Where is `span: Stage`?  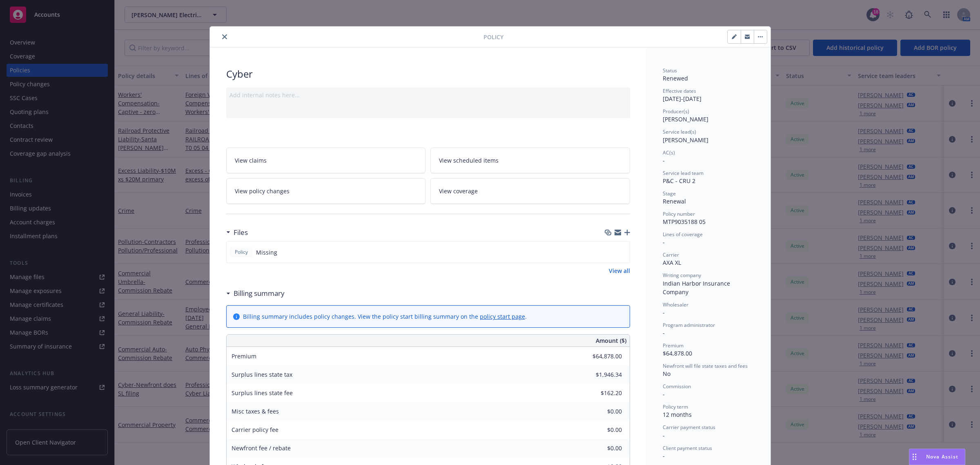
span: Stage is located at coordinates (669, 194).